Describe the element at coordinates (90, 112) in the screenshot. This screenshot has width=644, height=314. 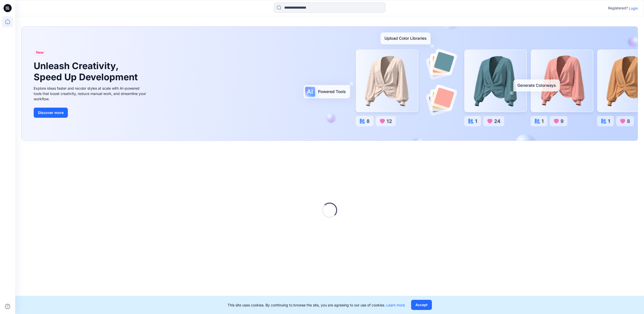
I see `a: Discover more` at that location.